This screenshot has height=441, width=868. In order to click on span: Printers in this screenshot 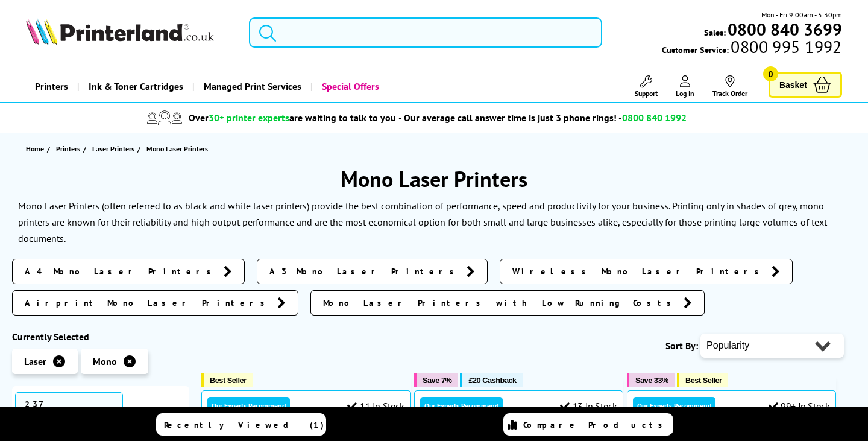, I will do `click(68, 149)`.